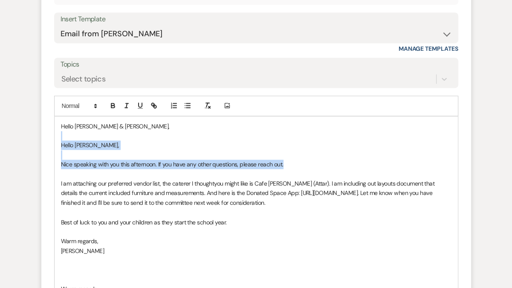 The width and height of the screenshot is (512, 288). What do you see at coordinates (428, 49) in the screenshot?
I see `a: Manage Templates` at bounding box center [428, 49].